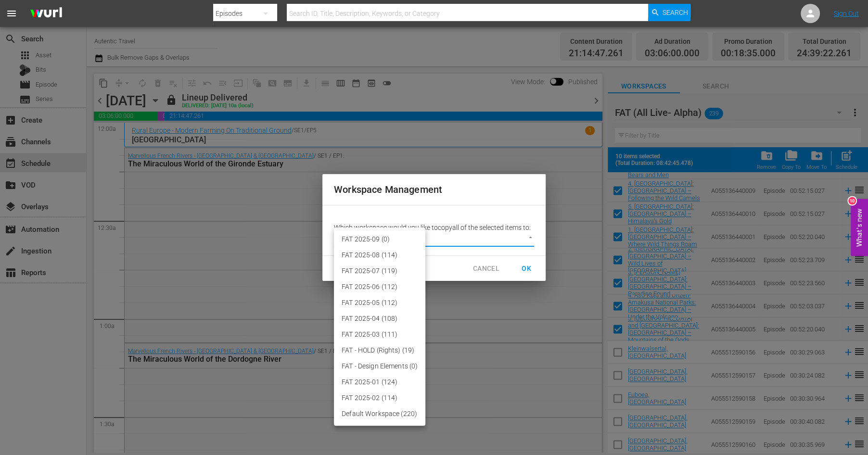 This screenshot has height=455, width=868. I want to click on li: FAT 2025-01 (124), so click(380, 382).